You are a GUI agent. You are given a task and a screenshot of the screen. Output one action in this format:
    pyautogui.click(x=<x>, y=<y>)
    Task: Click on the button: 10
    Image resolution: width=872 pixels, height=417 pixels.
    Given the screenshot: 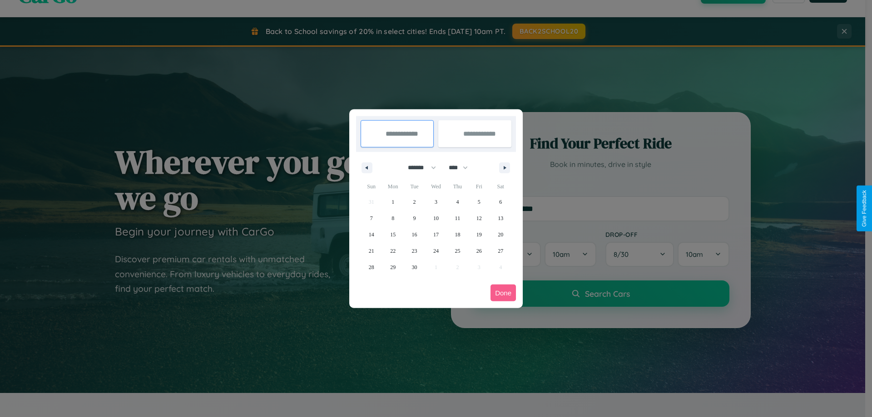 What is the action you would take?
    pyautogui.click(x=436, y=218)
    